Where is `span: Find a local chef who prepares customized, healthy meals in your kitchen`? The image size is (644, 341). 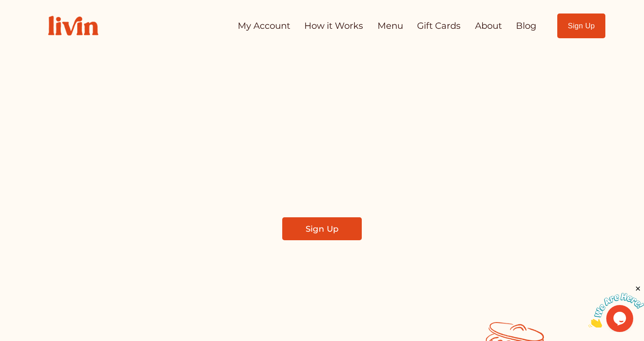
span: Find a local chef who prepares customized, healthy meals in your kitchen is located at coordinates (322, 180).